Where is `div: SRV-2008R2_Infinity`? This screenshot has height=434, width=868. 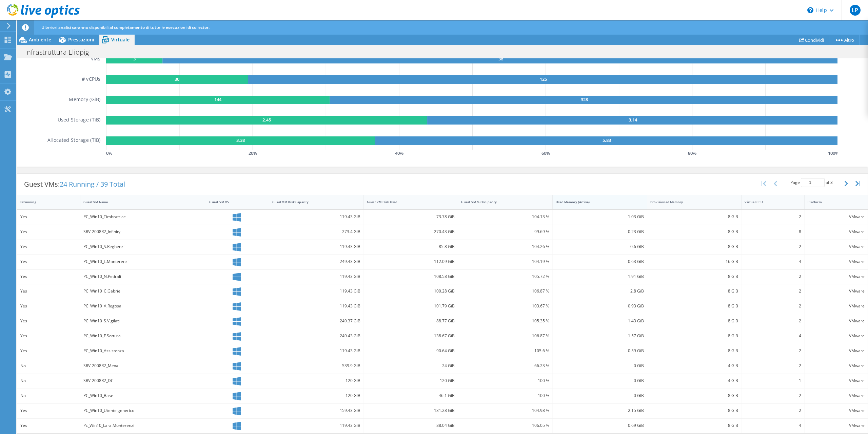
div: SRV-2008R2_Infinity is located at coordinates (143, 232).